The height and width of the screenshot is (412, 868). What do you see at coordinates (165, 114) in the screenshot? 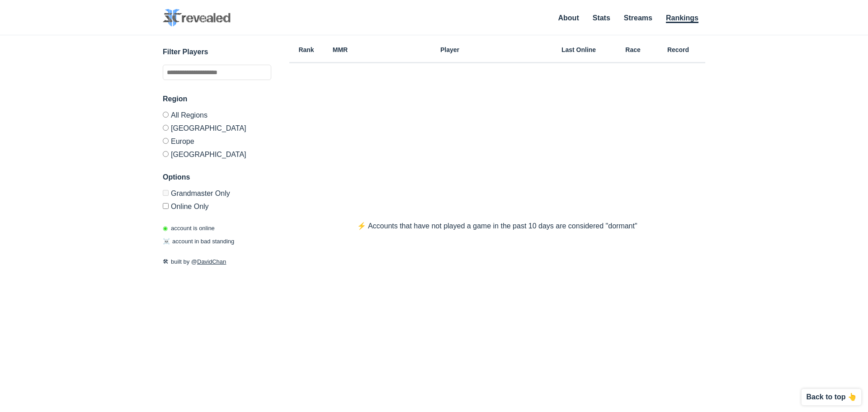
I see `input: All Regions` at bounding box center [165, 114].